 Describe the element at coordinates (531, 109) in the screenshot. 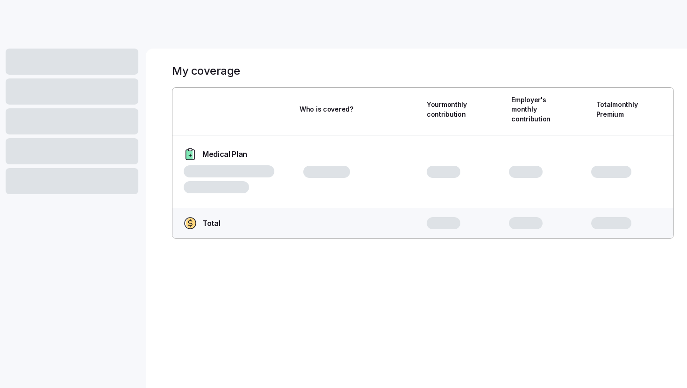

I see `span: Employer's monthly contribution` at that location.